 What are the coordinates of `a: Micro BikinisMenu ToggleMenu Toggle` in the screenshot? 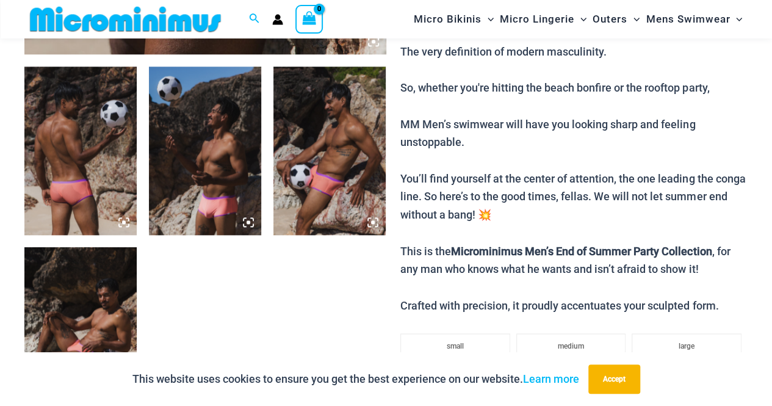 It's located at (453, 19).